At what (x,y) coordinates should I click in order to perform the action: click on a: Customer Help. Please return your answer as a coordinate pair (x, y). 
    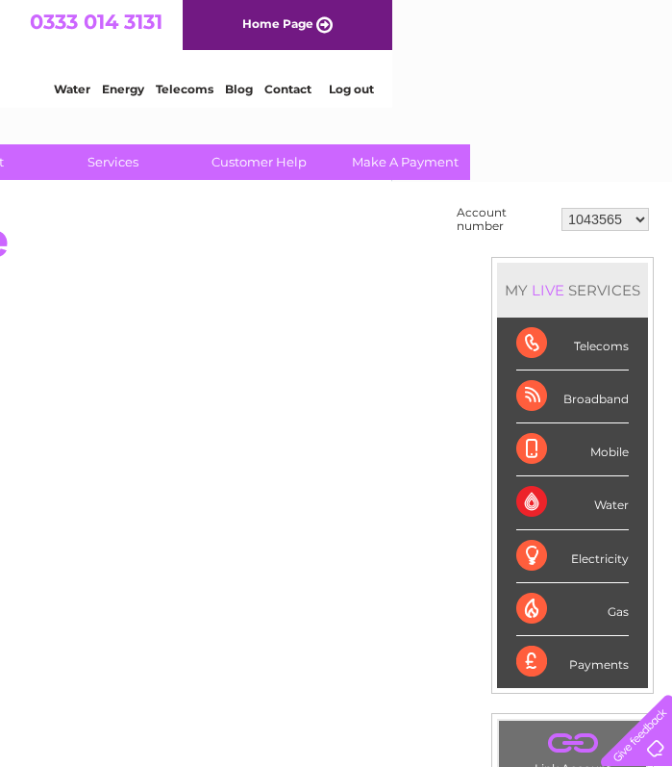
    Looking at the image, I should click on (259, 162).